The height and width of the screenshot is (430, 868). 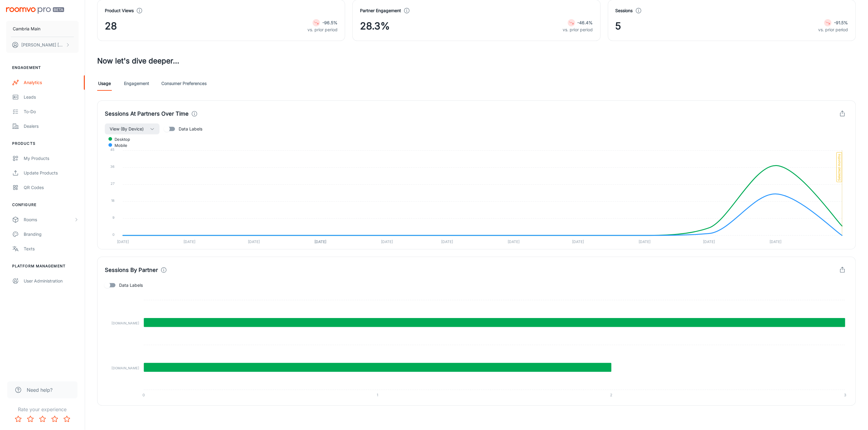 I want to click on tspan: 27, so click(x=112, y=184).